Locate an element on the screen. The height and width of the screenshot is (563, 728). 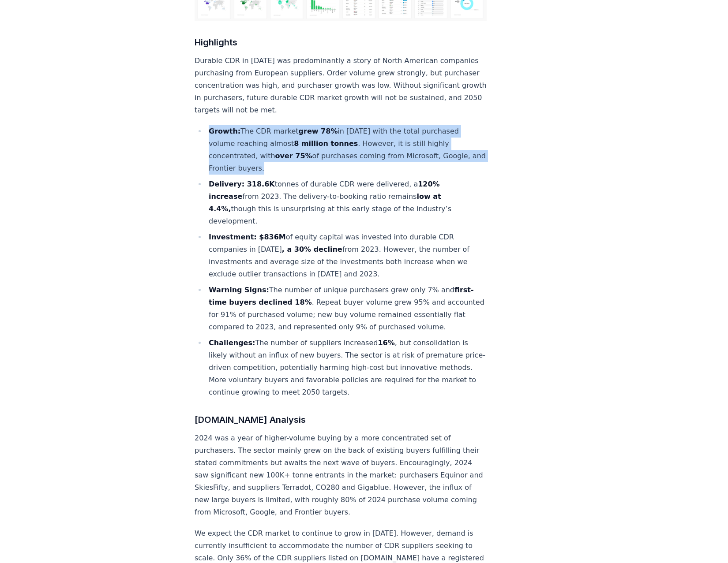
strong: Growth: is located at coordinates (225, 131).